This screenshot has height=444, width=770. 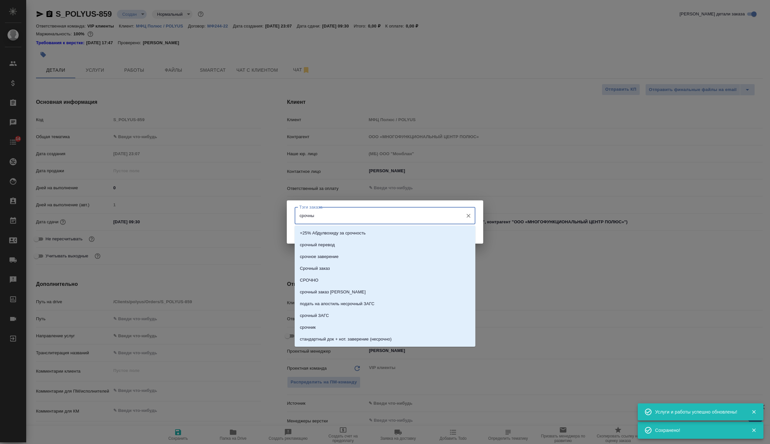 I want to click on p: подать на апостиль несрочный ЗАГС, so click(x=337, y=304).